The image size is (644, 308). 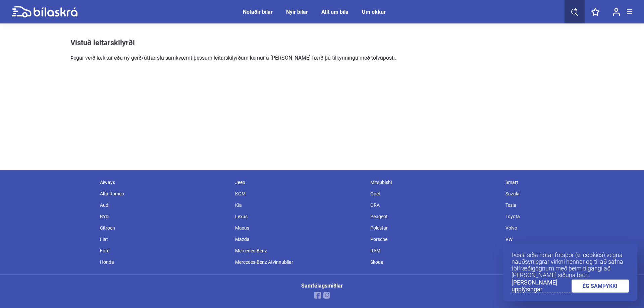 What do you see at coordinates (299, 194) in the screenshot?
I see `div: KGM` at bounding box center [299, 194].